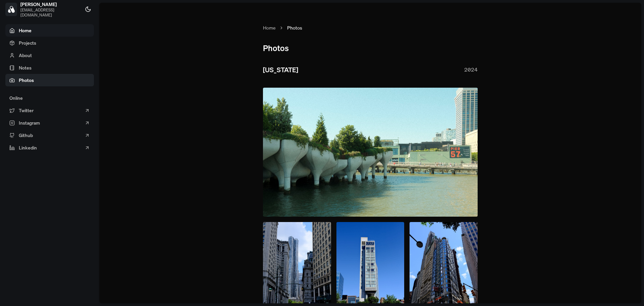  What do you see at coordinates (370, 152) in the screenshot?
I see `img: Mountains` at bounding box center [370, 152].